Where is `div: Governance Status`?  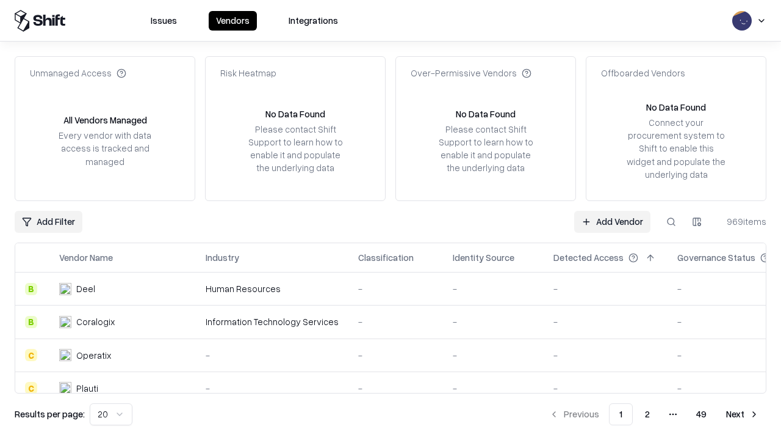
div: Governance Status is located at coordinates (717, 257).